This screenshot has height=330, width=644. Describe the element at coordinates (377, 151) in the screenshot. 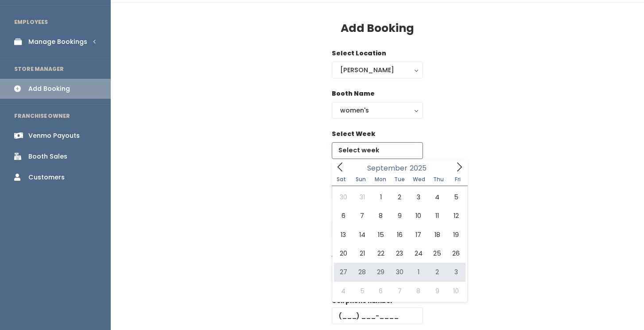

I see `input: Select week` at that location.